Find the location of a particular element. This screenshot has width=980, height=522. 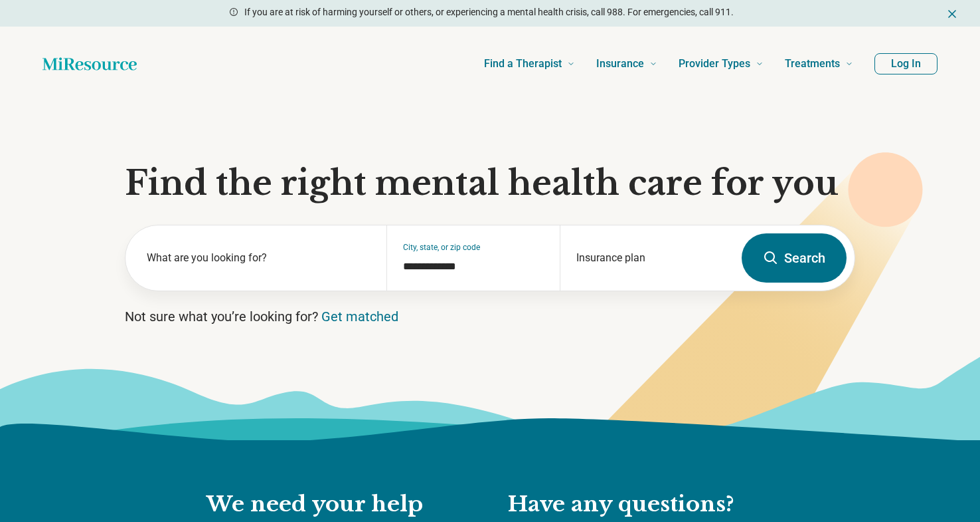

a: Treatments is located at coordinates (819, 64).